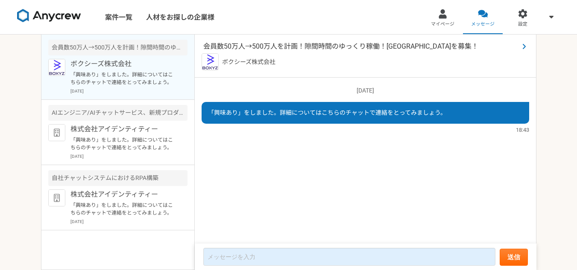  What do you see at coordinates (442, 24) in the screenshot?
I see `span: マイページ` at bounding box center [442, 24].